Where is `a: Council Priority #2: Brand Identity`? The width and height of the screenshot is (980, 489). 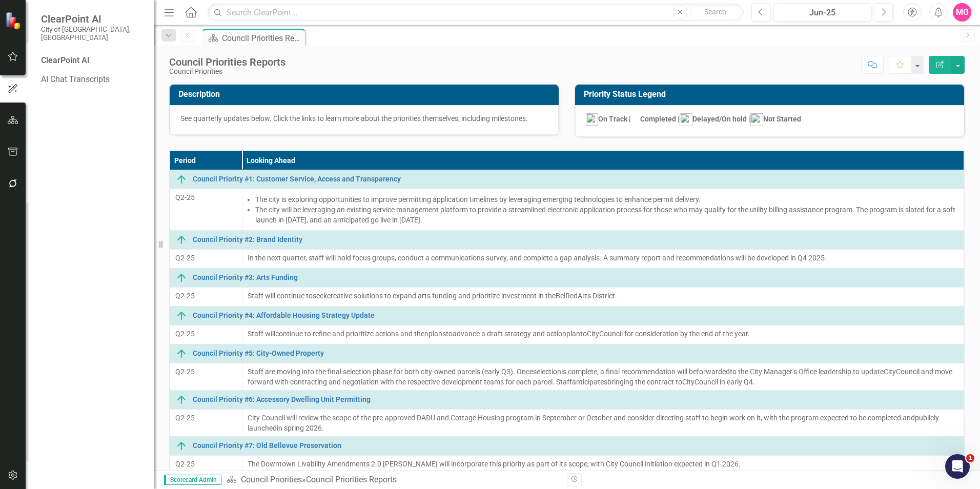 a: Council Priority #2: Brand Identity is located at coordinates (576, 239).